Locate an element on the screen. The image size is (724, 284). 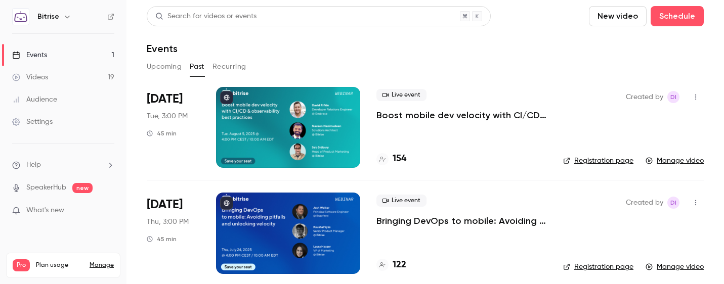
p: Bringing DevOps to mobile: Avoiding pitfalls and unlocking velocity is located at coordinates (461, 221).